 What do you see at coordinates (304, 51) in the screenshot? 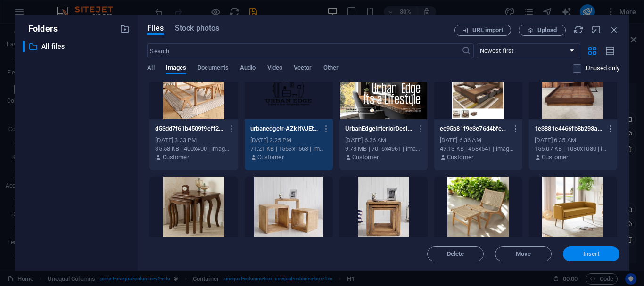
I see `input: Search` at bounding box center [304, 51].